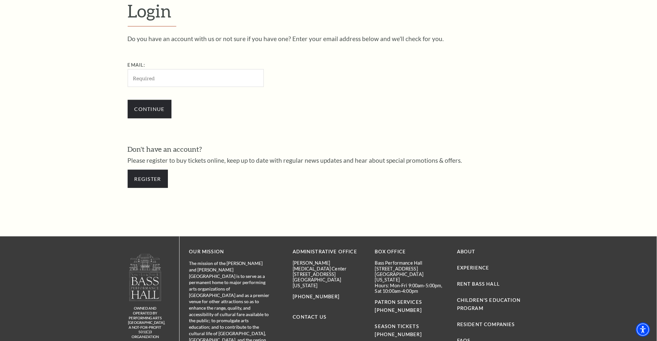 The width and height of the screenshot is (657, 341). Describe the element at coordinates (148, 179) in the screenshot. I see `a: Register` at that location.